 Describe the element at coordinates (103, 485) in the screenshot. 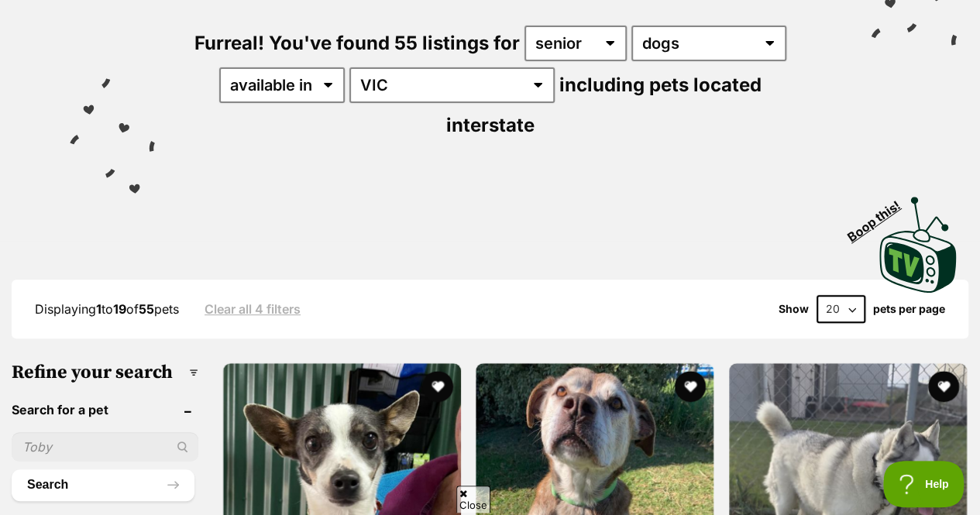

I see `button: Search` at that location.